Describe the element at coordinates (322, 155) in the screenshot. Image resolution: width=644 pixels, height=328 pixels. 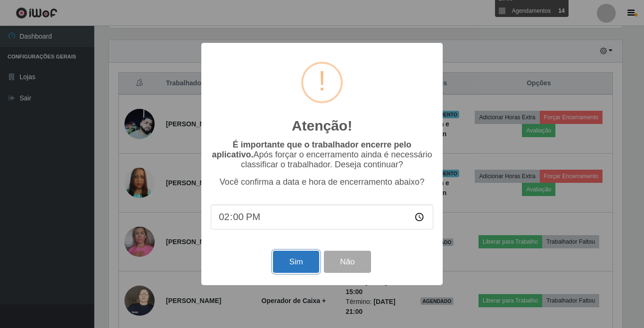
I see `p: Após forçar o encerramento ainda é necessário classificar o trabalhador. Deseja continuar?` at that location.